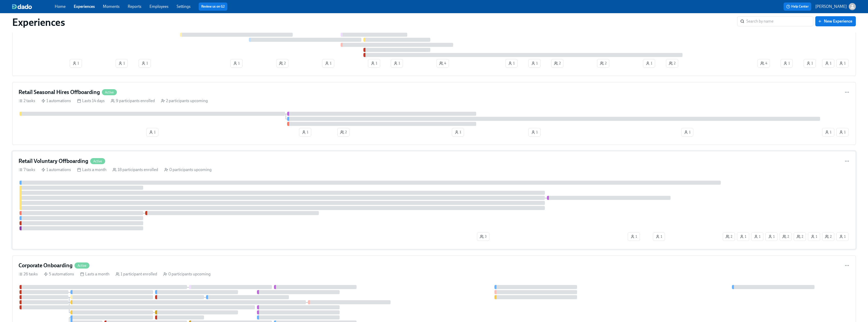 Image resolution: width=868 pixels, height=322 pixels. What do you see at coordinates (213, 6) in the screenshot?
I see `button: Review us on G2` at bounding box center [213, 6].